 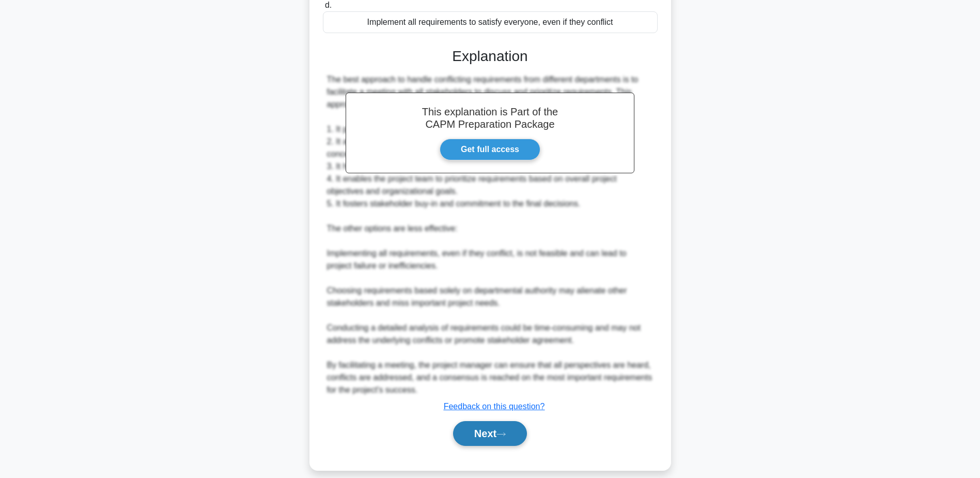 What do you see at coordinates (490, 235) in the screenshot?
I see `div: The best approach to handle conflicting requirements from different departments is to facilitate ...` at bounding box center [490, 235].